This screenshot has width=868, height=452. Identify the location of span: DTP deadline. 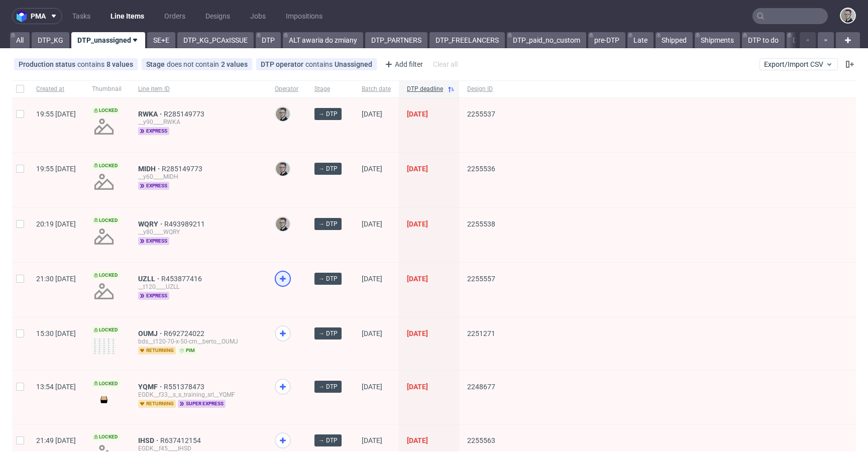
(425, 89).